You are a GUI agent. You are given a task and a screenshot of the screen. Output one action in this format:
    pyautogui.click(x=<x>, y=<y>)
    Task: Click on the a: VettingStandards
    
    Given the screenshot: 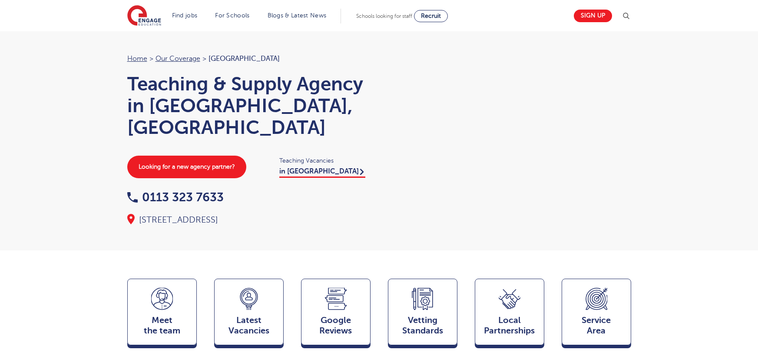 What is the action you would take?
    pyautogui.click(x=423, y=314)
    